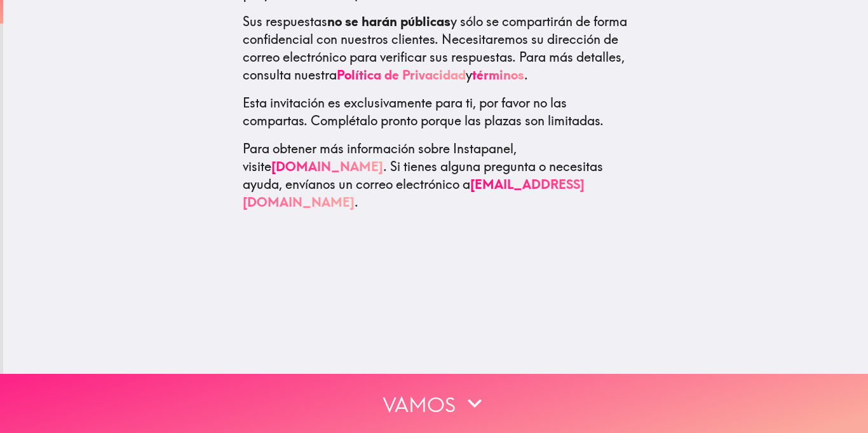  Describe the element at coordinates (457, 120) in the screenshot. I see `font: Complétalo pronto porque las plazas son limitadas.` at that location.